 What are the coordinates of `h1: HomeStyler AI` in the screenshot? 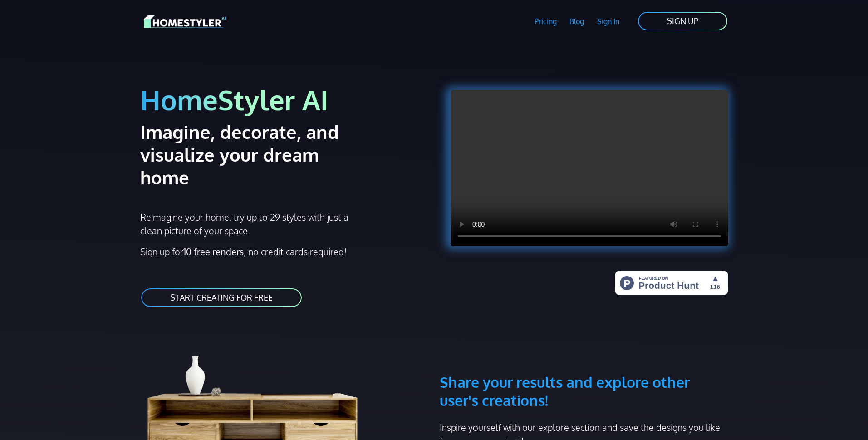 It's located at (284, 99).